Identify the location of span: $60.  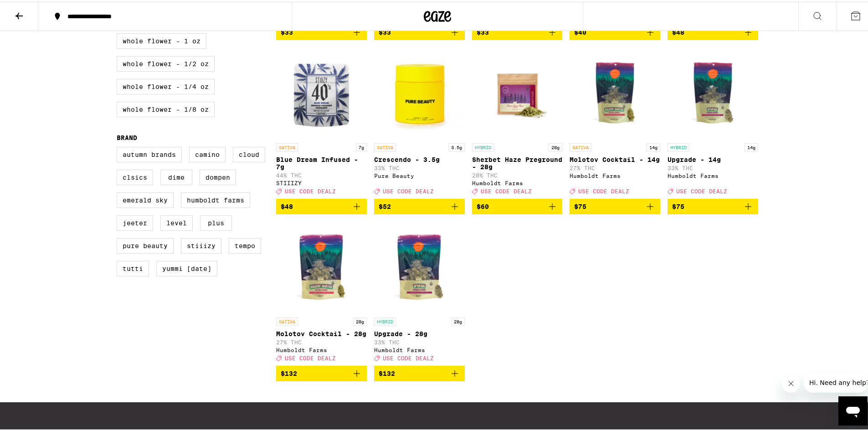
(483, 205).